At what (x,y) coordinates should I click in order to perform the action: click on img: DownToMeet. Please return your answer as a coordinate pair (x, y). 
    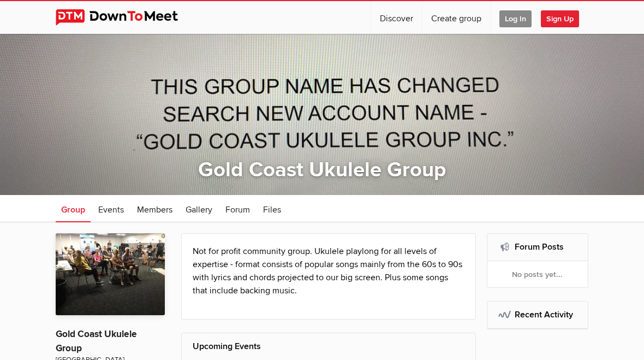
    Looking at the image, I should click on (125, 18).